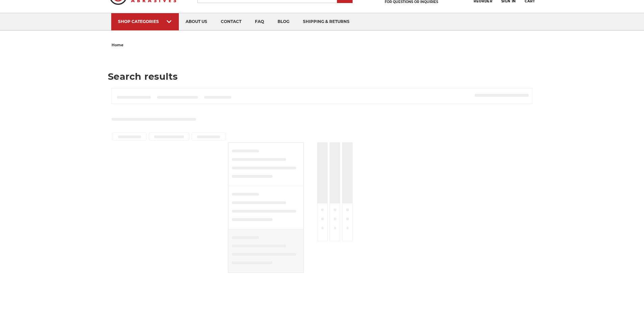 The width and height of the screenshot is (644, 324). What do you see at coordinates (326, 22) in the screenshot?
I see `a: shipping & returns` at bounding box center [326, 22].